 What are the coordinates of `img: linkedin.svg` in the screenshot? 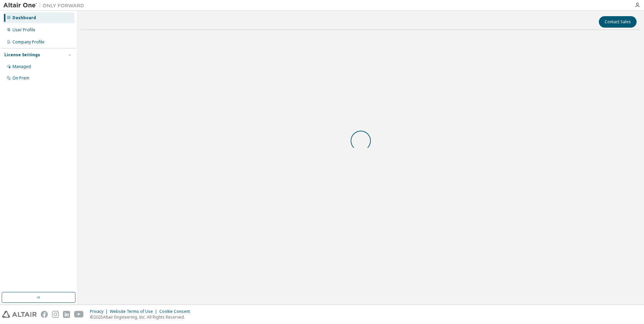 It's located at (66, 314).